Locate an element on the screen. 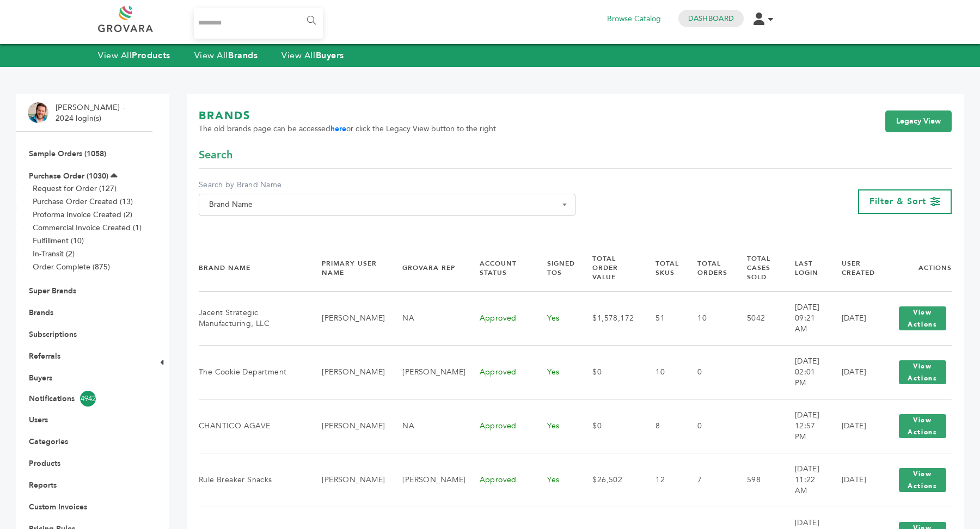 Image resolution: width=980 pixels, height=529 pixels. a: Notifications4942 is located at coordinates (85, 399).